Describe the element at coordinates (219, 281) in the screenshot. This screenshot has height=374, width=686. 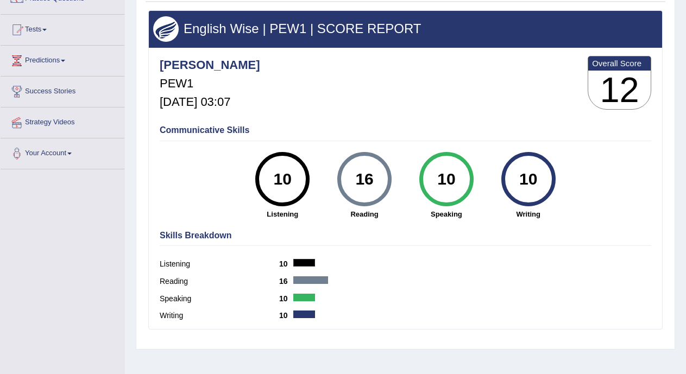
I see `label: Reading` at that location.